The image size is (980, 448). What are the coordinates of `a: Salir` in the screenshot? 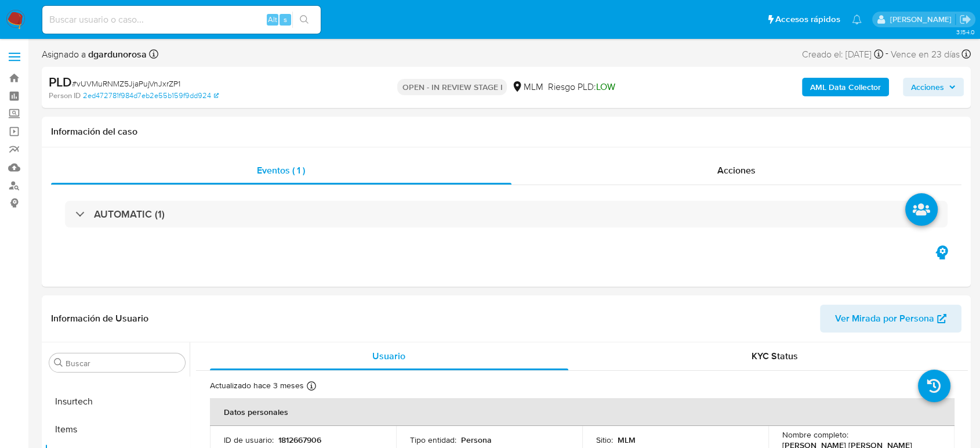 It's located at (965, 19).